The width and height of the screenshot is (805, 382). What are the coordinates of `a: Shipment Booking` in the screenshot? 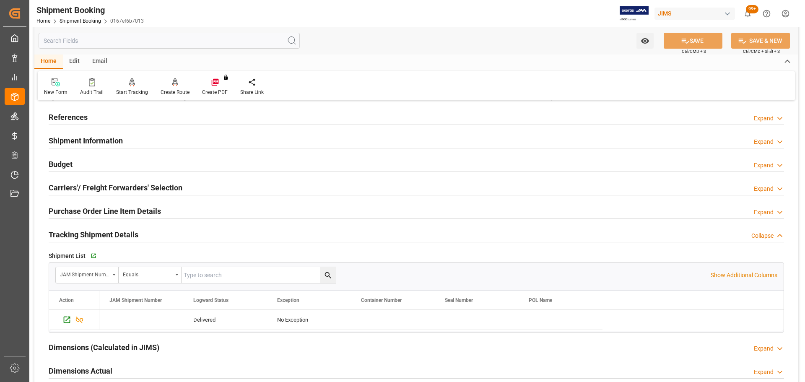 It's located at (80, 21).